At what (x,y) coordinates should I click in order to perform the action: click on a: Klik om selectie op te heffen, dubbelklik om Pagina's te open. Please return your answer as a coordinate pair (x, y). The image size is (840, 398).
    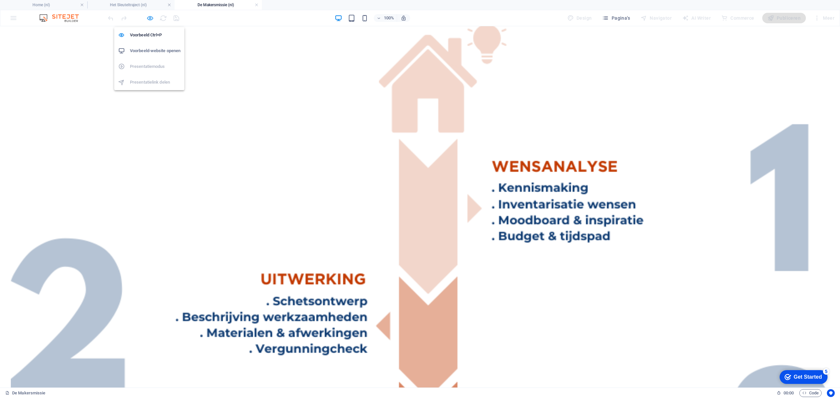
    Looking at the image, I should click on (25, 393).